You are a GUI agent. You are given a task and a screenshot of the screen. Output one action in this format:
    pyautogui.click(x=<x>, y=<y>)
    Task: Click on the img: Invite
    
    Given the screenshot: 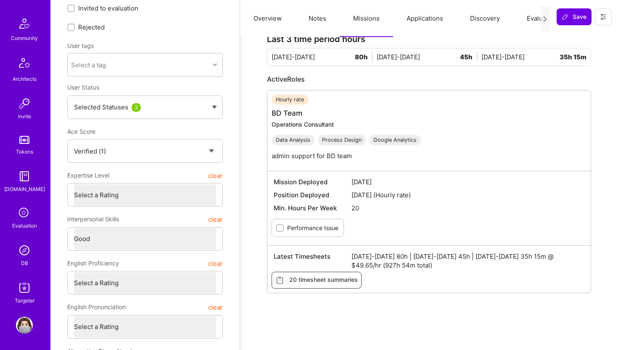 What is the action you would take?
    pyautogui.click(x=24, y=103)
    